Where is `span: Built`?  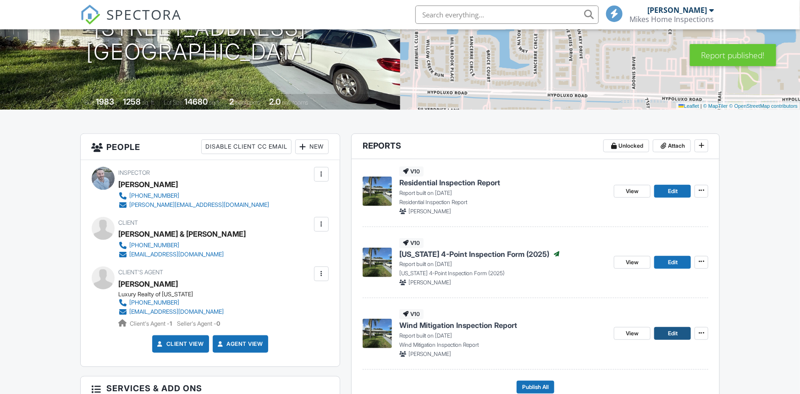 span: Built is located at coordinates (89, 102).